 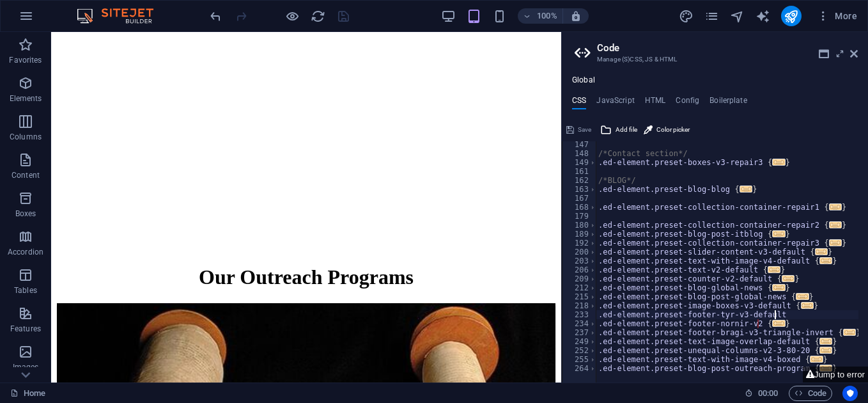 I want to click on div: 180, so click(x=580, y=225).